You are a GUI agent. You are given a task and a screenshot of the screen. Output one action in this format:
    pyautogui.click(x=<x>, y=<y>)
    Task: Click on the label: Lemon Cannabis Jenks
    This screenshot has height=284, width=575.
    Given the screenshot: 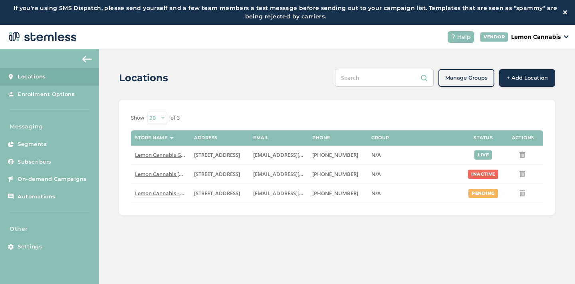 What is the action you would take?
    pyautogui.click(x=161, y=174)
    